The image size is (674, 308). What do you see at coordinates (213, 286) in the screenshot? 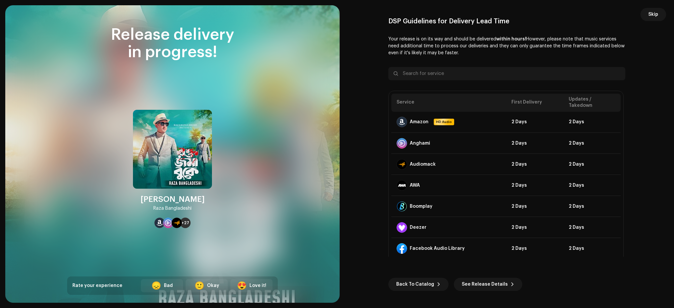
I see `div: Okay` at bounding box center [213, 286].